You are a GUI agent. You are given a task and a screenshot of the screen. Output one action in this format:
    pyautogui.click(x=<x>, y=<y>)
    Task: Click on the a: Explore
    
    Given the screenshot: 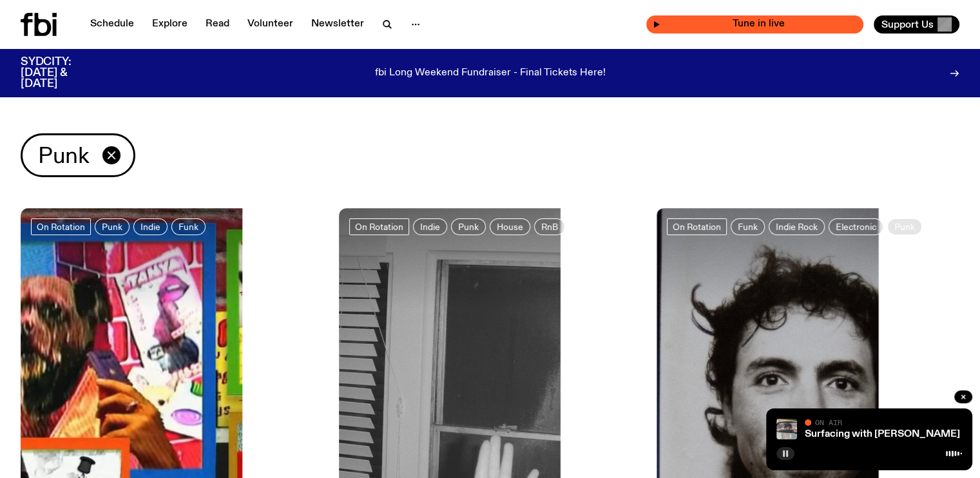 What is the action you would take?
    pyautogui.click(x=169, y=25)
    